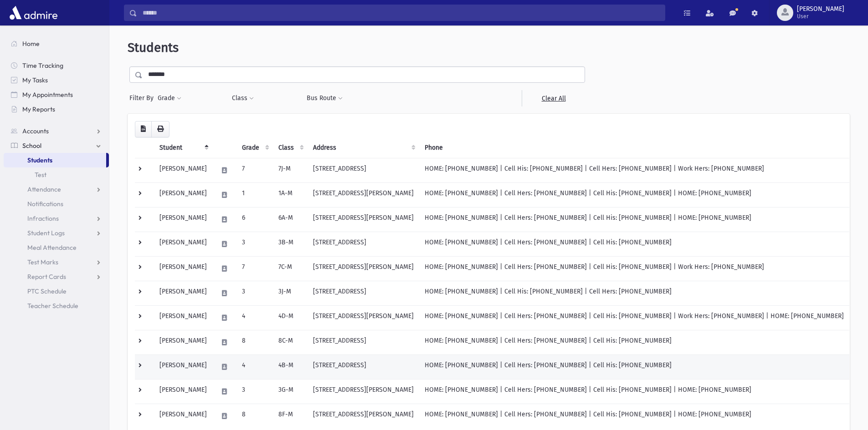 The image size is (868, 430). I want to click on a: Clear All, so click(553, 99).